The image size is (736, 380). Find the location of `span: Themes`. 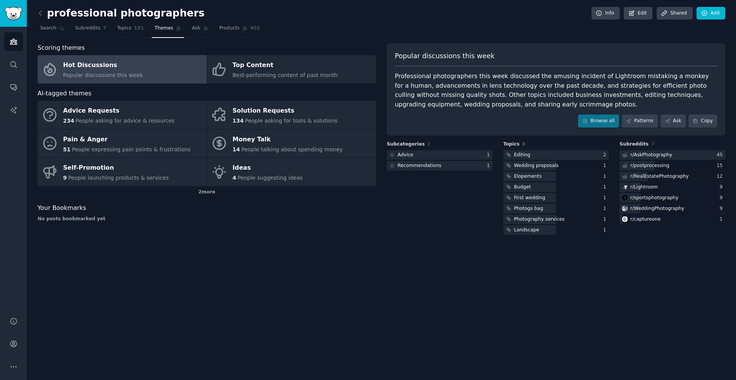

span: Themes is located at coordinates (164, 28).